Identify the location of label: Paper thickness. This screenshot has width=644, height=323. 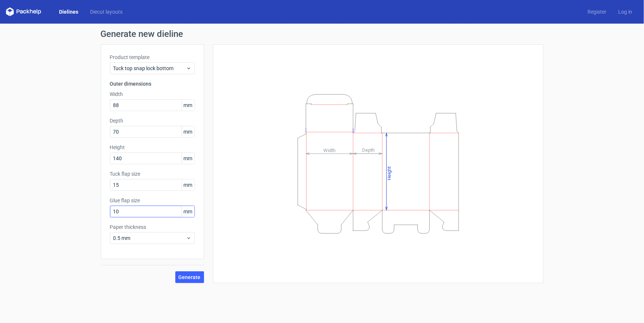
(152, 227).